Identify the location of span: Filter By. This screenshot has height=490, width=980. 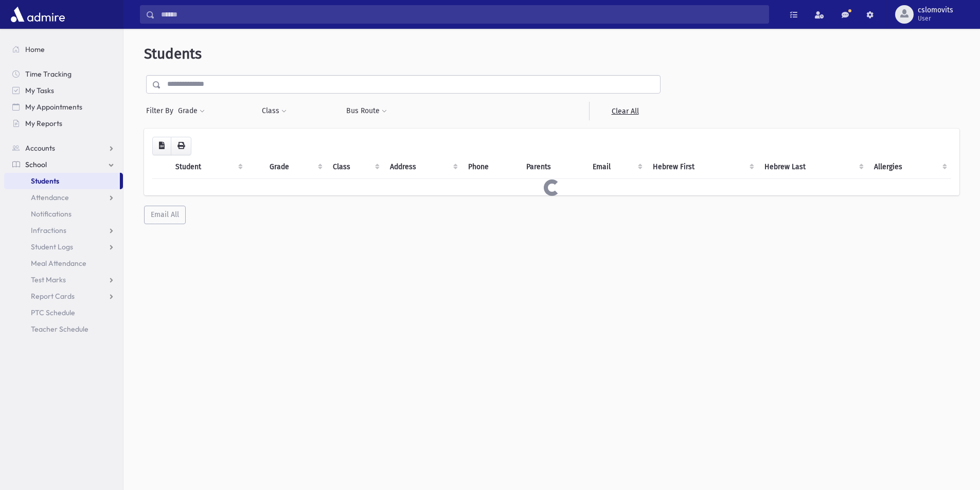
(162, 111).